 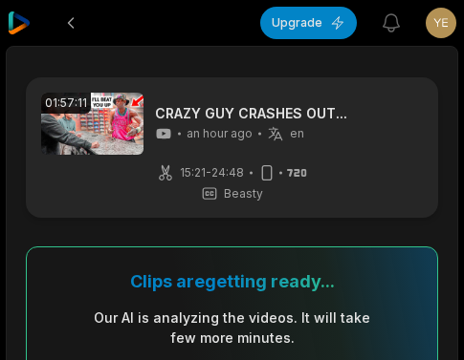 I want to click on img: reap, so click(x=19, y=23).